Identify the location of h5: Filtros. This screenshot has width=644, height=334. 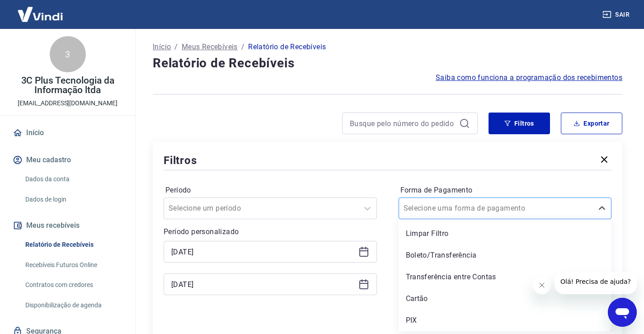
(180, 160).